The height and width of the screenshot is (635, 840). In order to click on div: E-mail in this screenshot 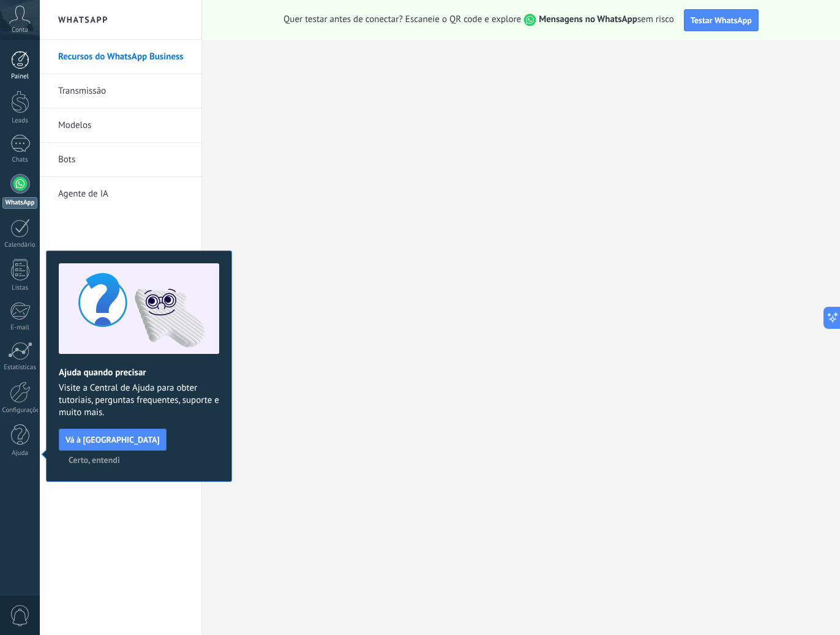, I will do `click(20, 328)`.